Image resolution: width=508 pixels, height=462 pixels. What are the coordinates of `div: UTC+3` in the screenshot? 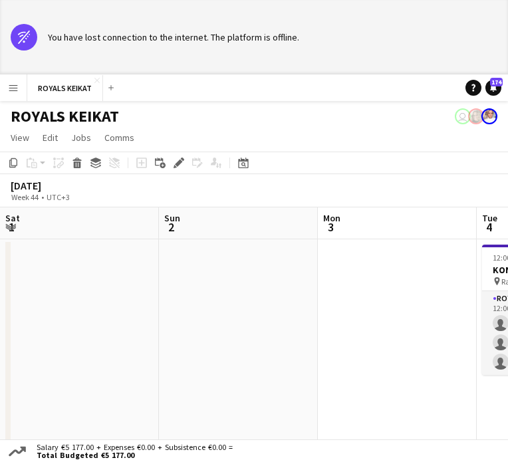 It's located at (58, 197).